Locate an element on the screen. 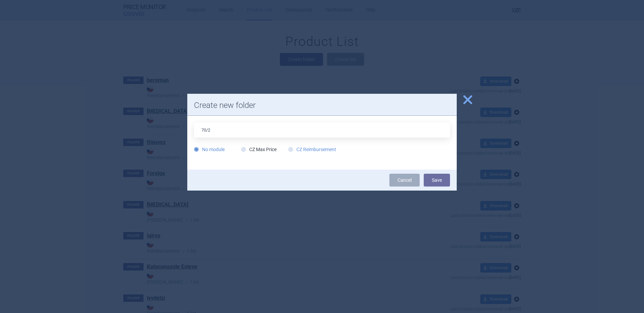 The width and height of the screenshot is (644, 313). label: CZ Reimbursement is located at coordinates (312, 150).